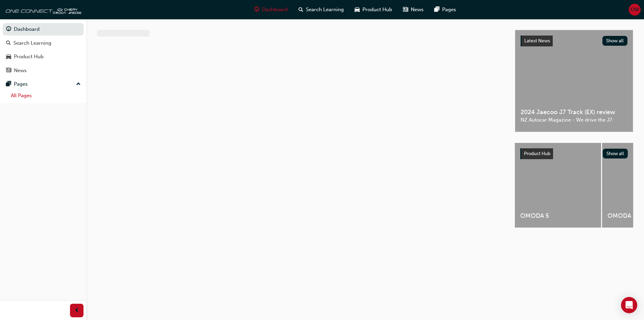  Describe the element at coordinates (77, 310) in the screenshot. I see `span: prev-icon` at that location.